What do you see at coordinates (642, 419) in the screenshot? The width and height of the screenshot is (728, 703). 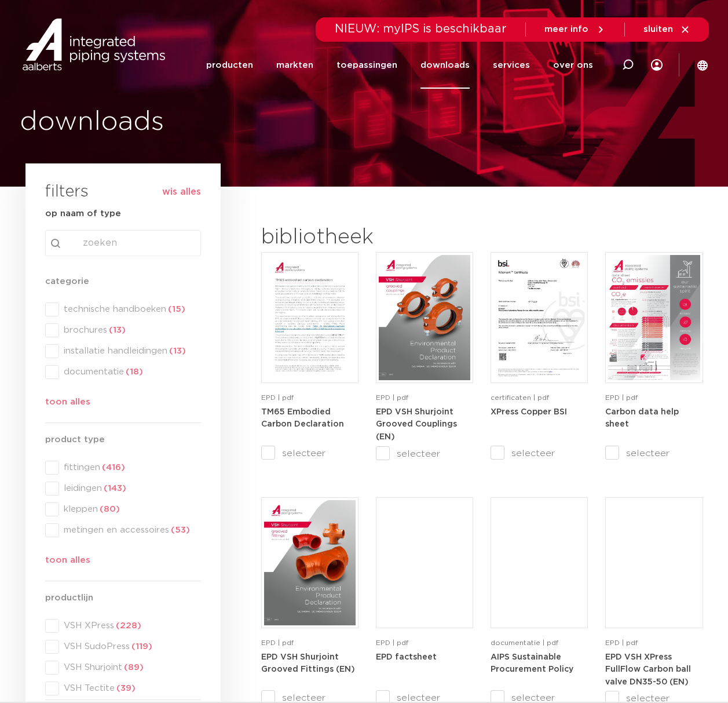 I see `strong: Carbon data help sheet` at bounding box center [642, 419].